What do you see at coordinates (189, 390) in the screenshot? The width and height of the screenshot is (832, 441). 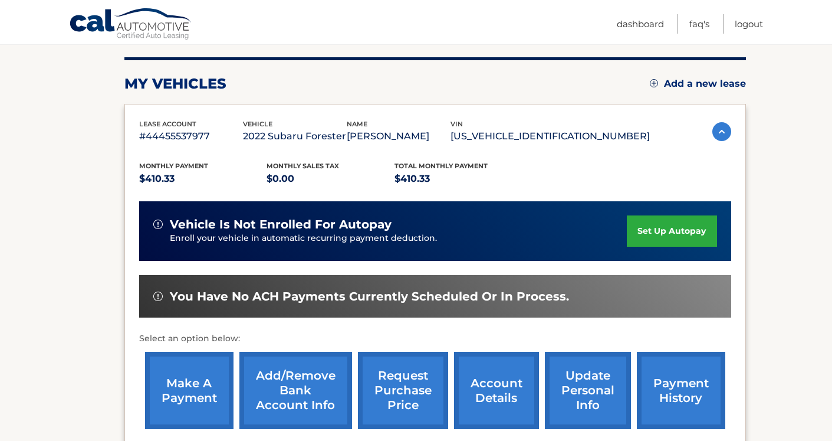 I see `a: make a payment` at bounding box center [189, 390].